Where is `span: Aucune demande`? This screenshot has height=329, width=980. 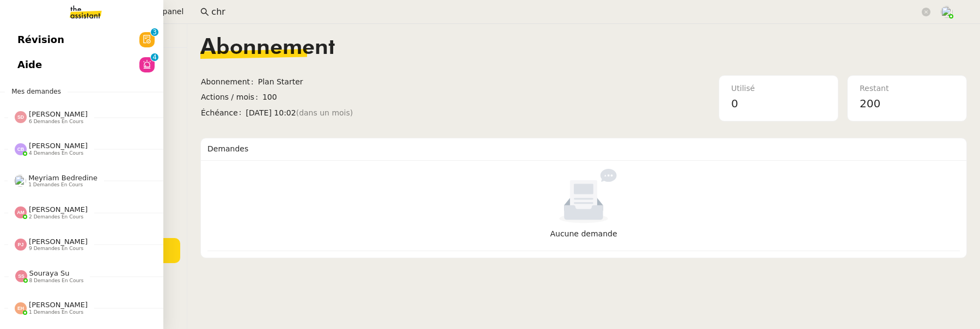 span: Aucune demande is located at coordinates (583, 234).